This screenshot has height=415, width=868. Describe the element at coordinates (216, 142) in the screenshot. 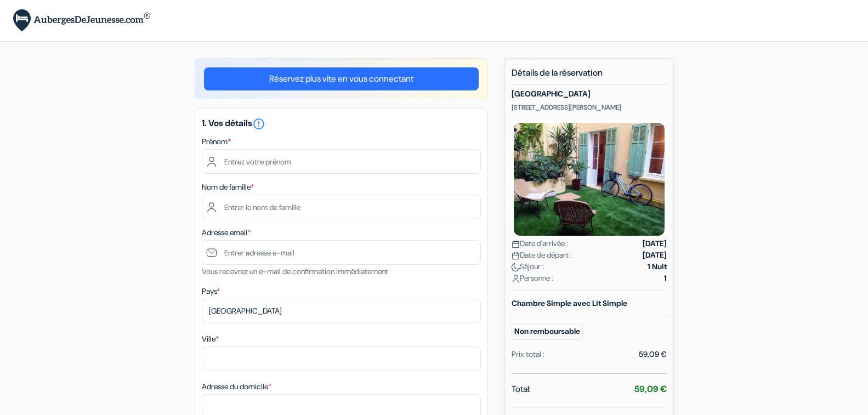

I see `label: Prénom` at that location.